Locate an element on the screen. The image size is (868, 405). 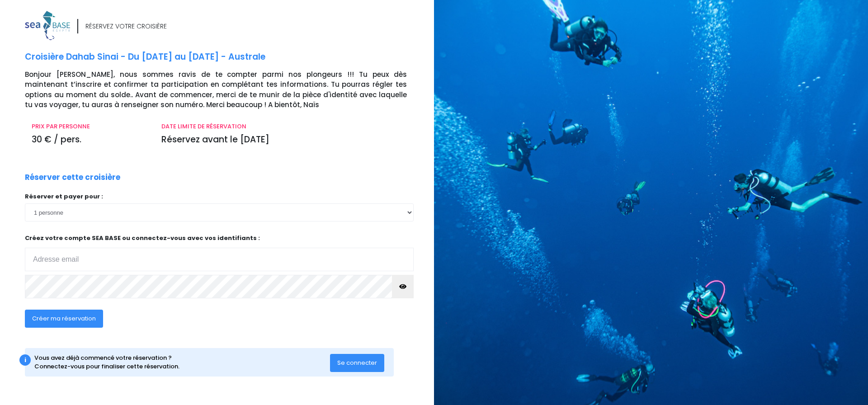
button: Se connecter is located at coordinates (357, 363).